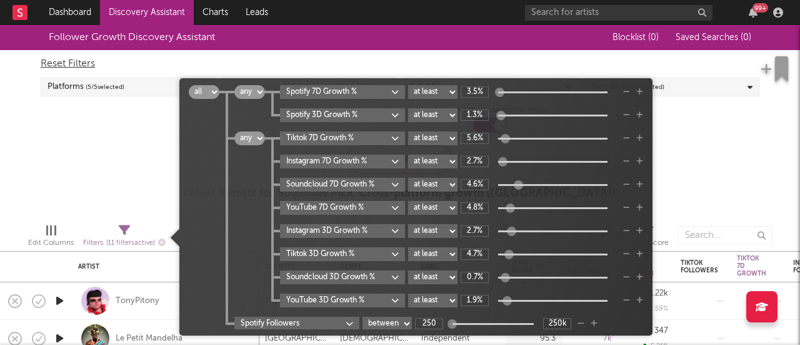  What do you see at coordinates (653, 308) in the screenshot?
I see `div: 14.59 %` at bounding box center [653, 308].